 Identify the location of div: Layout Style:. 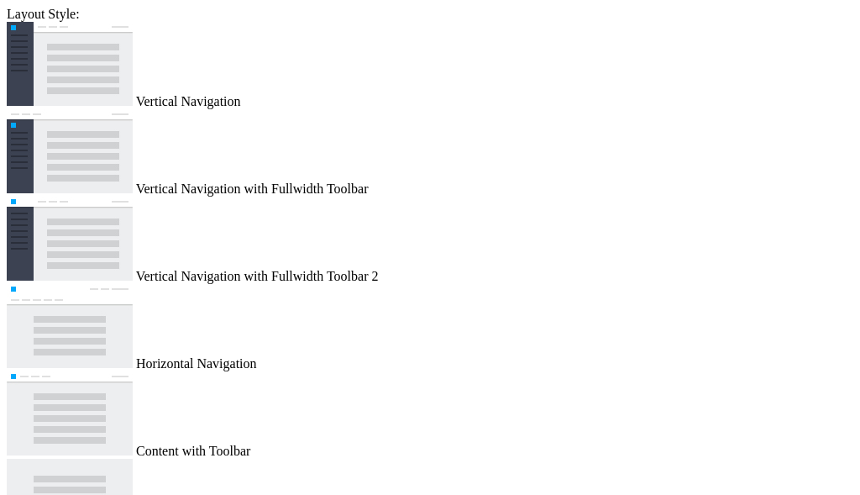
(430, 14).